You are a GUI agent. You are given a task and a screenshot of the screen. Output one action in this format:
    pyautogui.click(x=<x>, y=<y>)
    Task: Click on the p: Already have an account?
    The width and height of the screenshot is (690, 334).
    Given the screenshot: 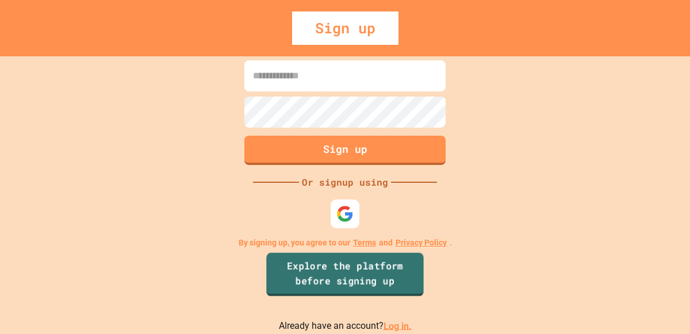 What is the action you would take?
    pyautogui.click(x=345, y=326)
    